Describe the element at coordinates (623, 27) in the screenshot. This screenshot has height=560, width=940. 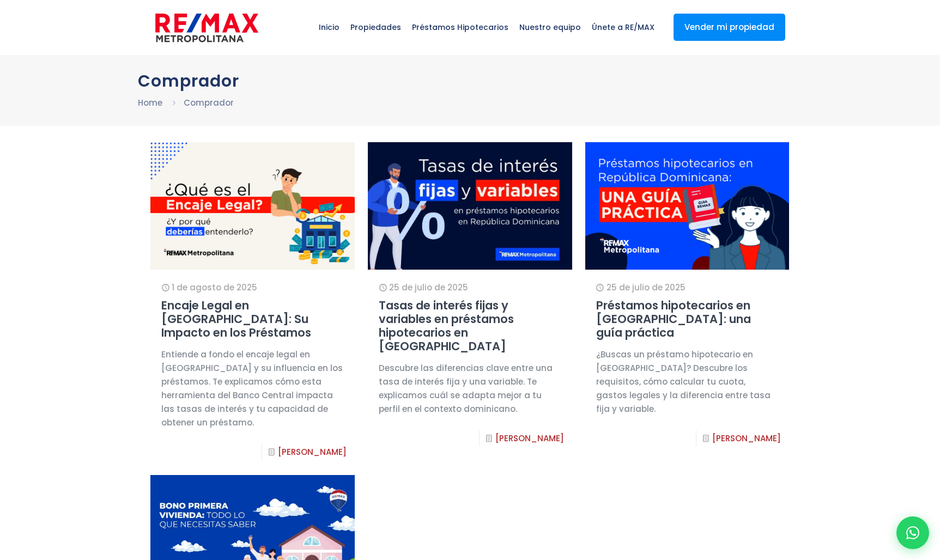
I see `span: Únete a RE/MAX` at that location.